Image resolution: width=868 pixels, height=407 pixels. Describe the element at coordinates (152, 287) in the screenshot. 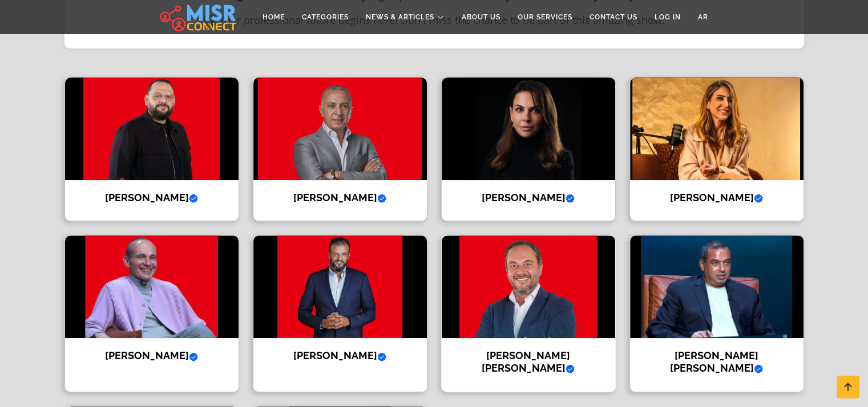

I see `img: Mohamed Farouk` at that location.